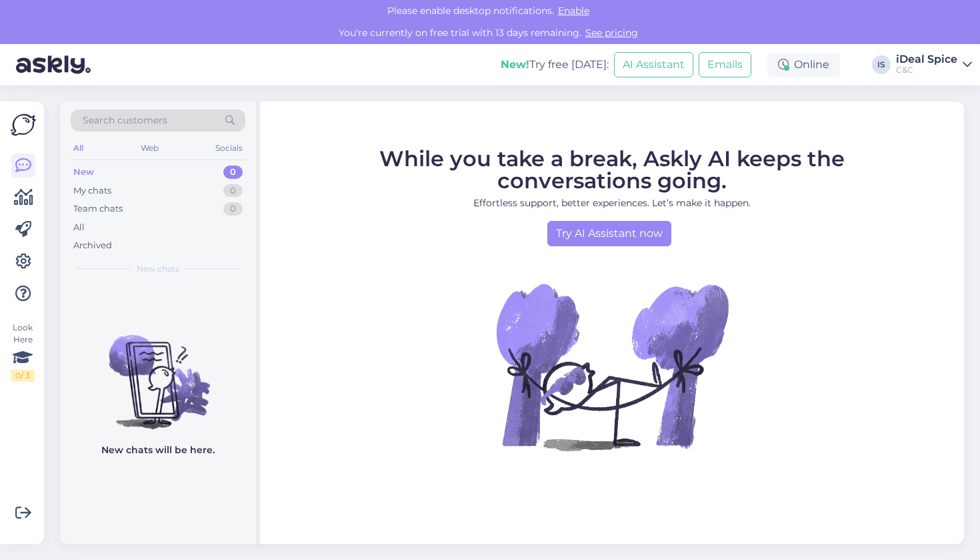  Describe the element at coordinates (881, 64) in the screenshot. I see `div: IS` at that location.